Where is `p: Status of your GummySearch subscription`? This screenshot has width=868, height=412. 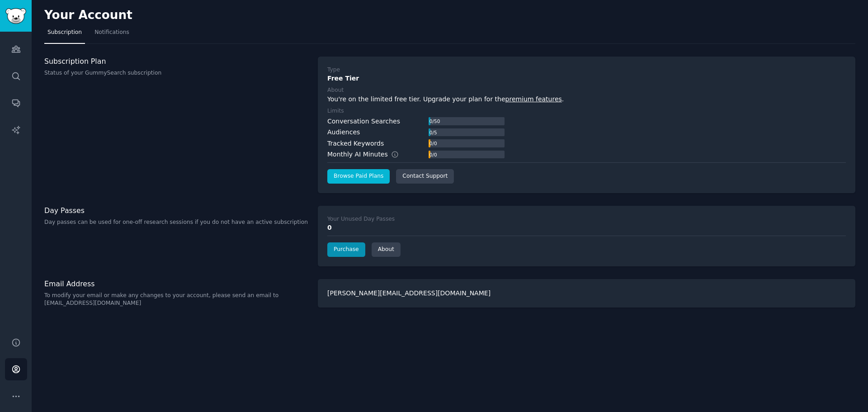
p: Status of your GummySearch subscription is located at coordinates (177, 73).